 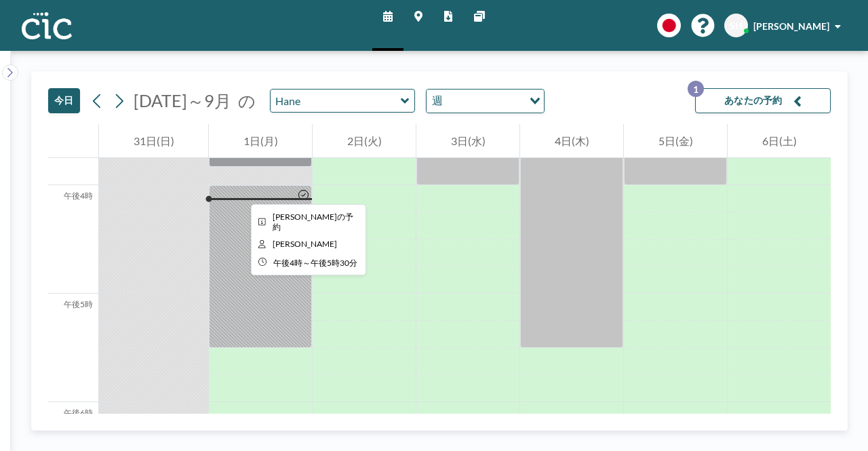 What do you see at coordinates (763, 100) in the screenshot?
I see `button: あなたの予約1` at bounding box center [763, 100].